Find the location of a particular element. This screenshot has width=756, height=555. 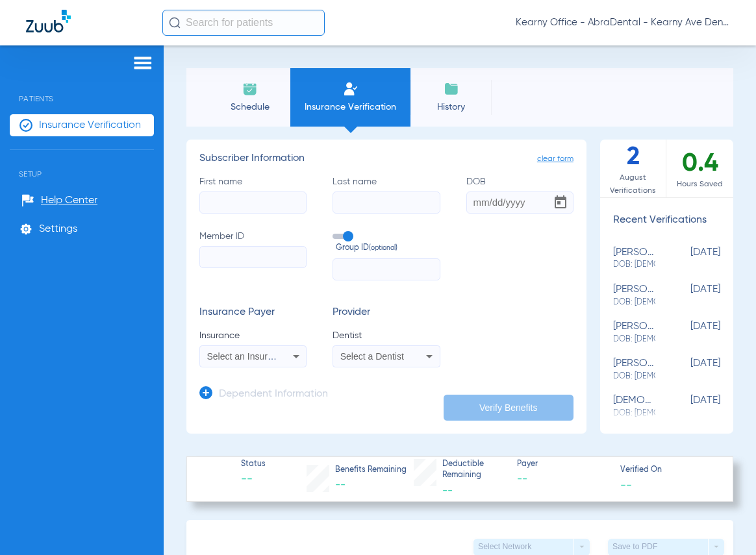

span: Settings is located at coordinates (58, 229).